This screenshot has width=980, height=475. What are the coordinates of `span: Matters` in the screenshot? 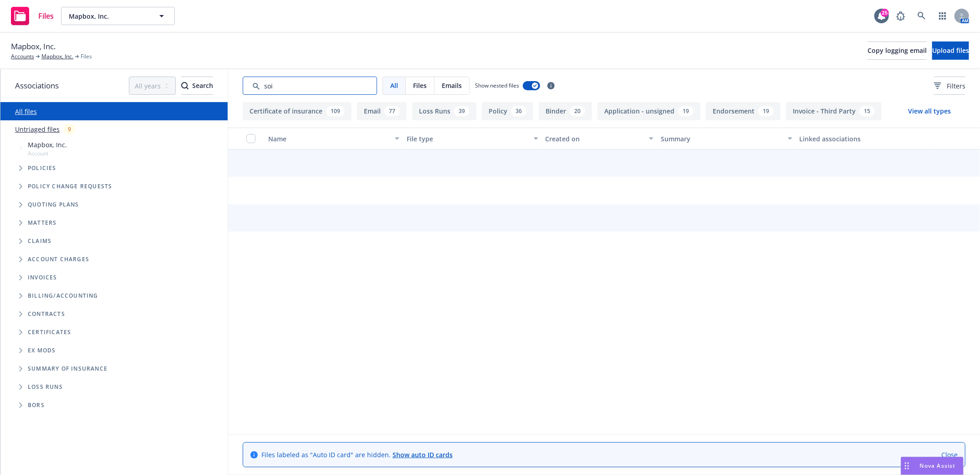 It's located at (42, 223).